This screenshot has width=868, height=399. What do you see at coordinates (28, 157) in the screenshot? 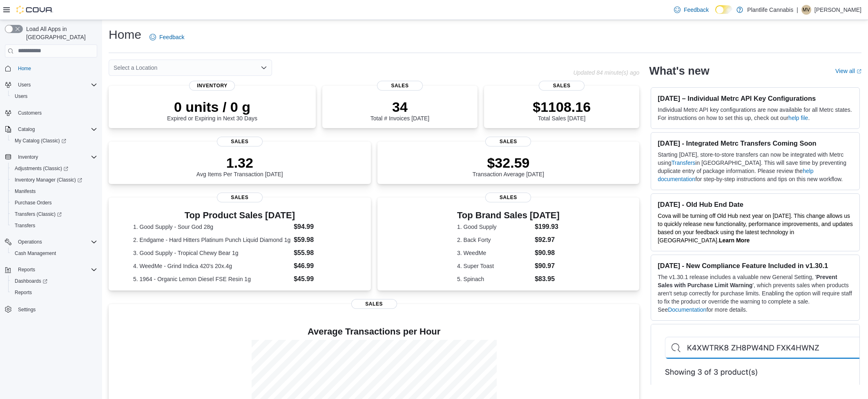
I see `button: Inventory` at bounding box center [28, 157].